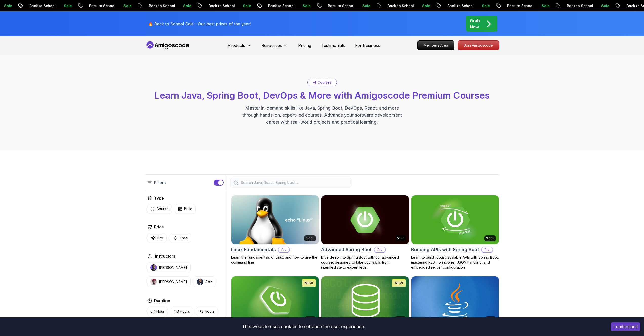 This screenshot has height=336, width=644. I want to click on button: Free, so click(180, 238).